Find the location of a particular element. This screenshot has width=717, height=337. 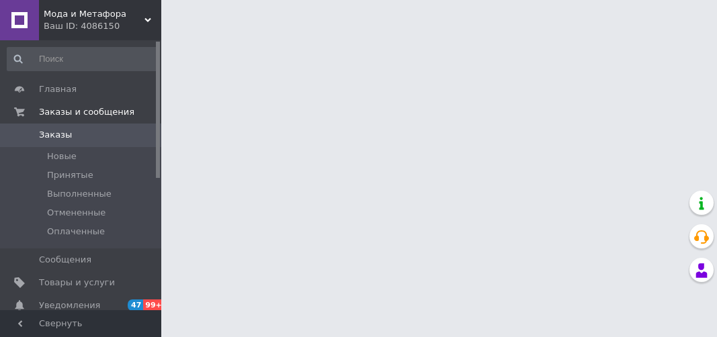

span: Уведомления is located at coordinates (69, 306).